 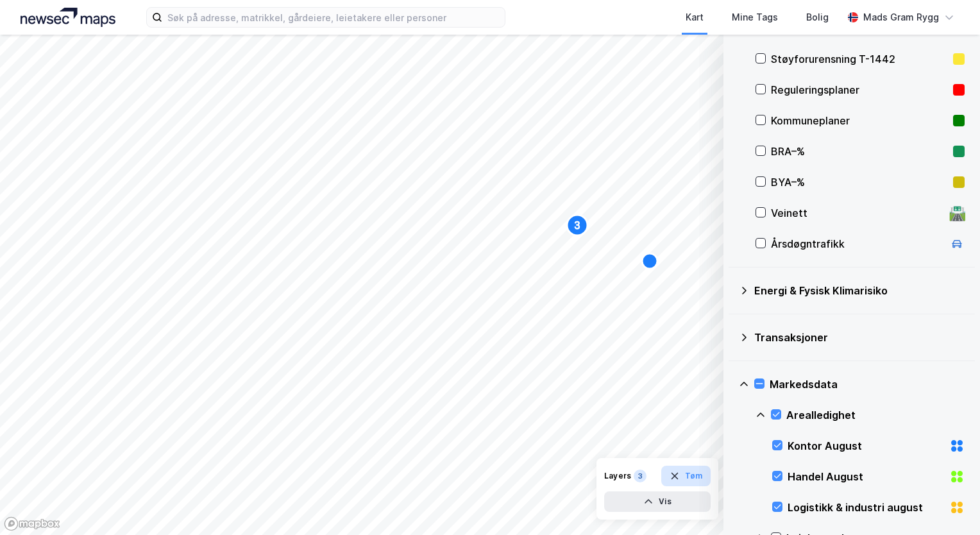 What do you see at coordinates (860, 120) in the screenshot?
I see `div: Kommuneplaner` at bounding box center [860, 120].